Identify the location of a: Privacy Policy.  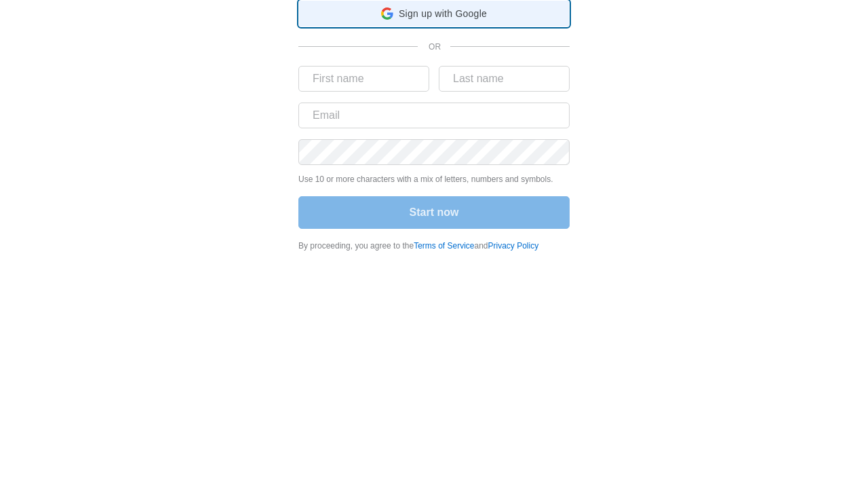
(513, 246).